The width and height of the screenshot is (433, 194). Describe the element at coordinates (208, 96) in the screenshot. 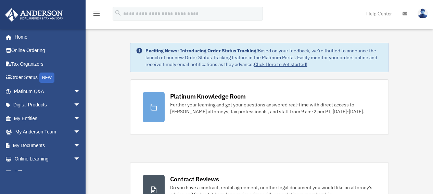

I see `div: Platinum Knowledge Room` at that location.